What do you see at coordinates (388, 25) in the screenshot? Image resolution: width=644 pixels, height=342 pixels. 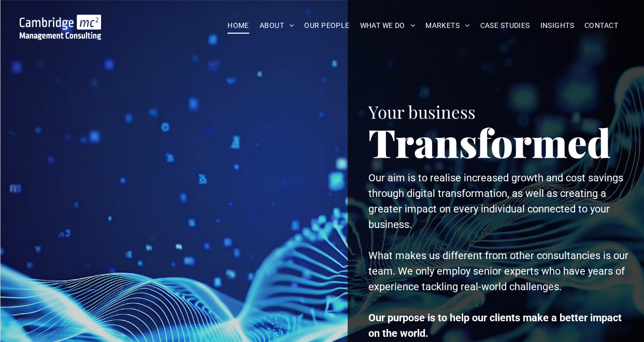 I see `a: WHAT WE DO` at bounding box center [388, 25].